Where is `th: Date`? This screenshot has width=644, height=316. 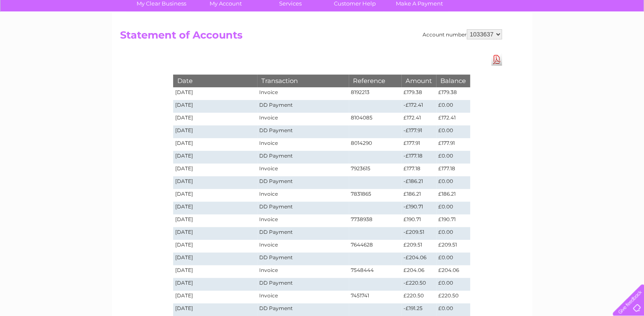
th: Date is located at coordinates (215, 80).